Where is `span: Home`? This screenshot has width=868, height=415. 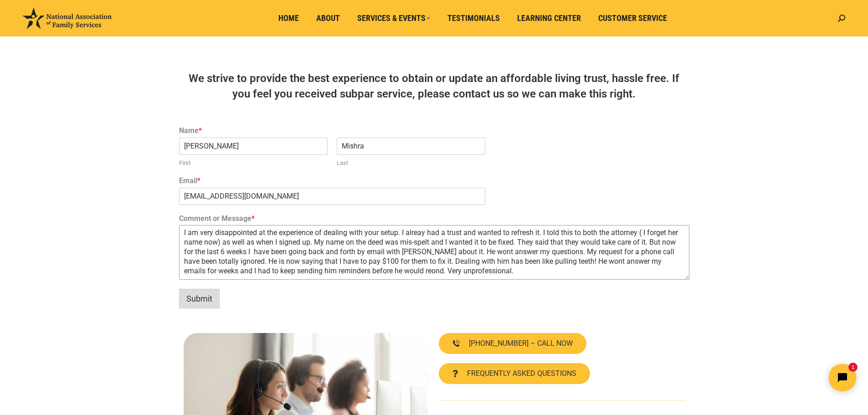 span: Home is located at coordinates (288, 18).